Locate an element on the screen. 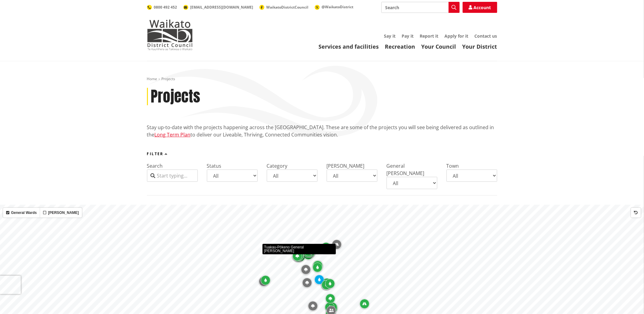 This screenshot has width=644, height=314. a: Services and facilities is located at coordinates (349, 46).